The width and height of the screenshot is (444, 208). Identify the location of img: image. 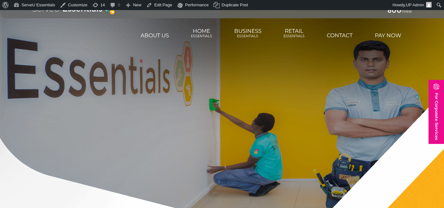
(436, 87).